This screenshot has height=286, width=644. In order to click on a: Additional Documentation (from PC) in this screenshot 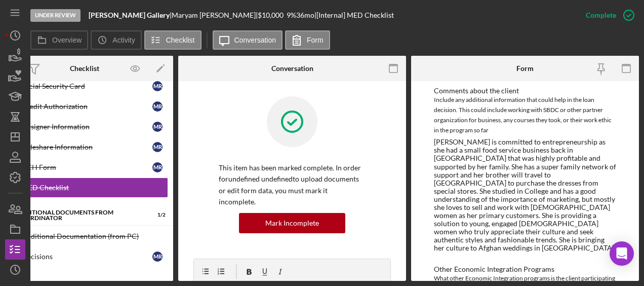, I will do `click(85, 236)`.